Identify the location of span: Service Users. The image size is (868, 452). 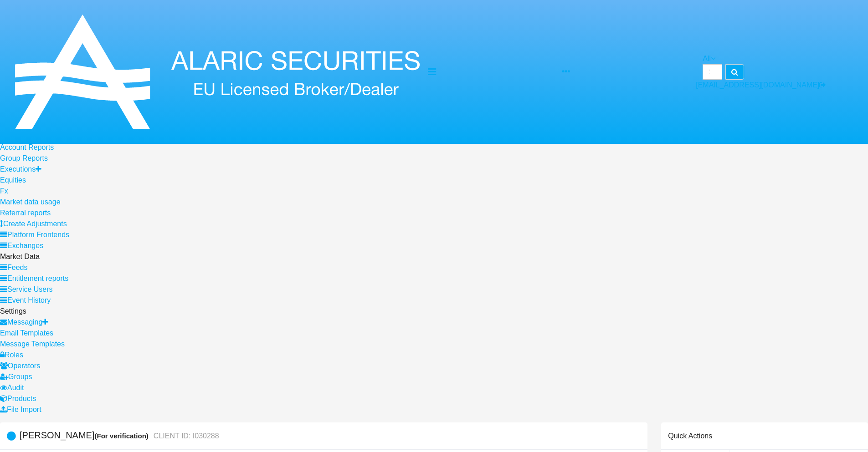
(30, 289).